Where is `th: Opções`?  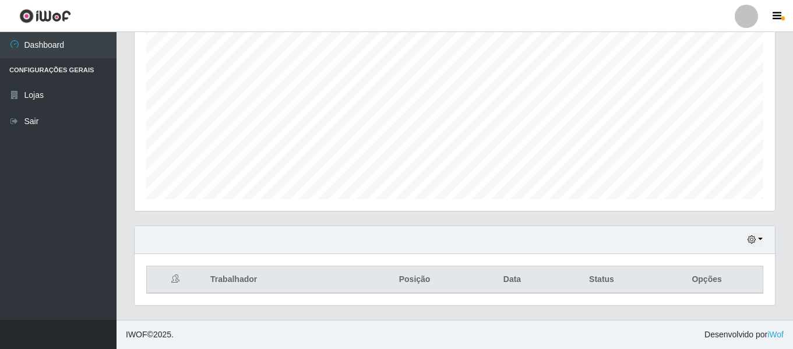
th: Opções is located at coordinates (707, 280).